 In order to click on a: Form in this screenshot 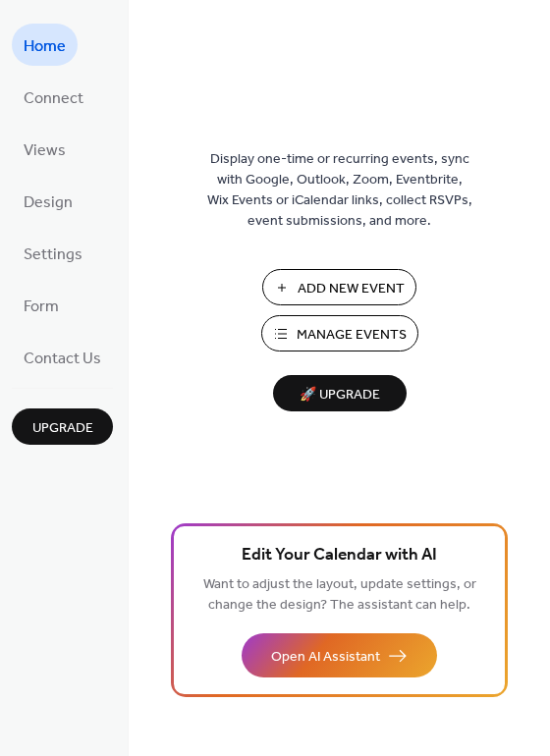, I will do `click(42, 305)`.